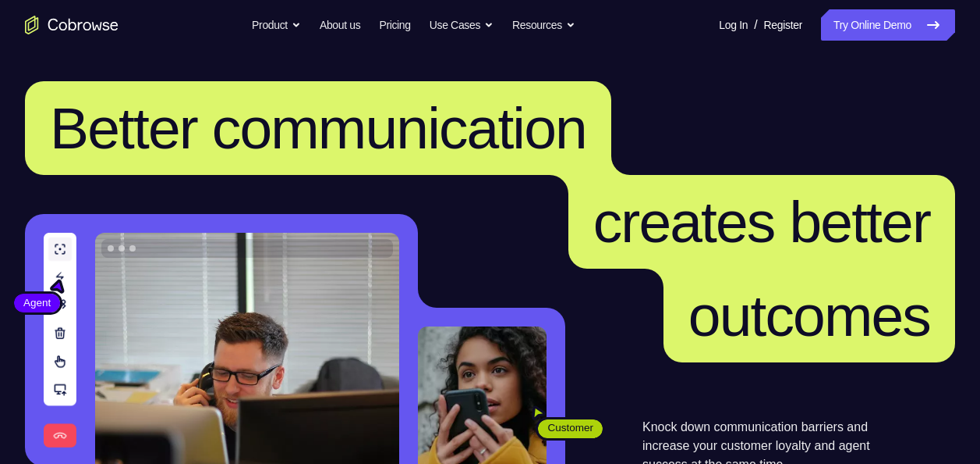 The height and width of the screenshot is (464, 980). I want to click on a: Log In, so click(733, 25).